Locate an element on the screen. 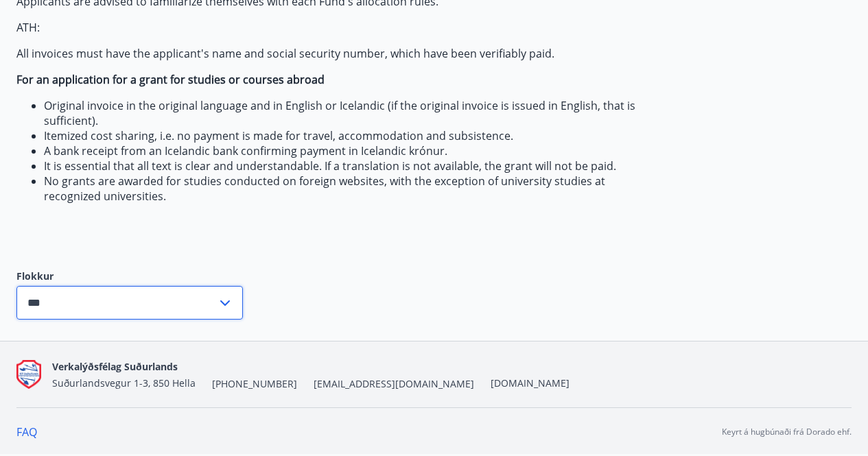  strong: For an application for a grant for studies or courses abroad is located at coordinates (170, 79).